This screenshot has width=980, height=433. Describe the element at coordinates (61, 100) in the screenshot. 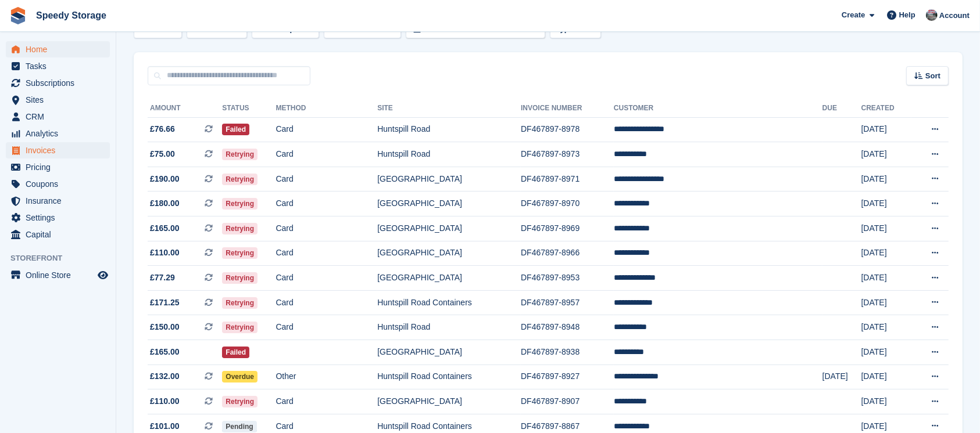

I see `span: Sites` at that location.